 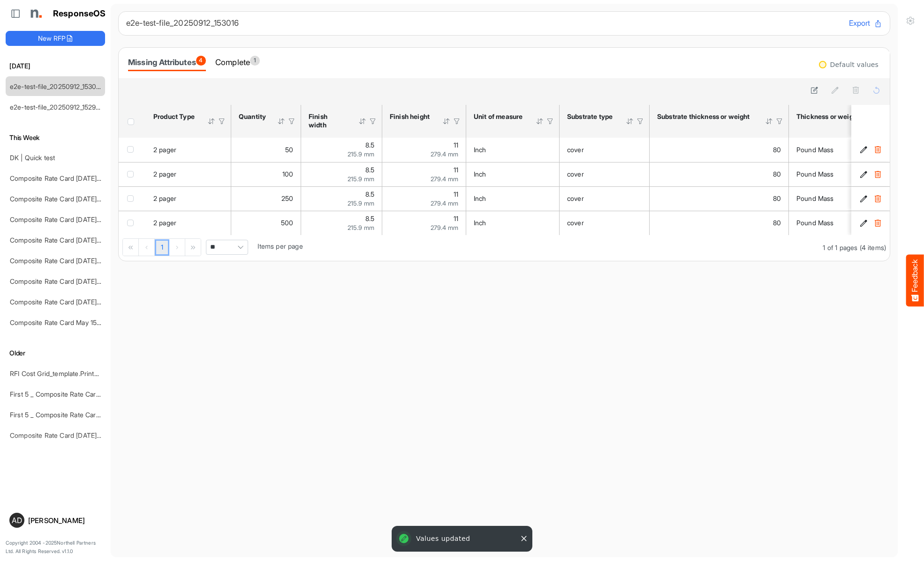 I want to click on span: Inch, so click(x=479, y=174).